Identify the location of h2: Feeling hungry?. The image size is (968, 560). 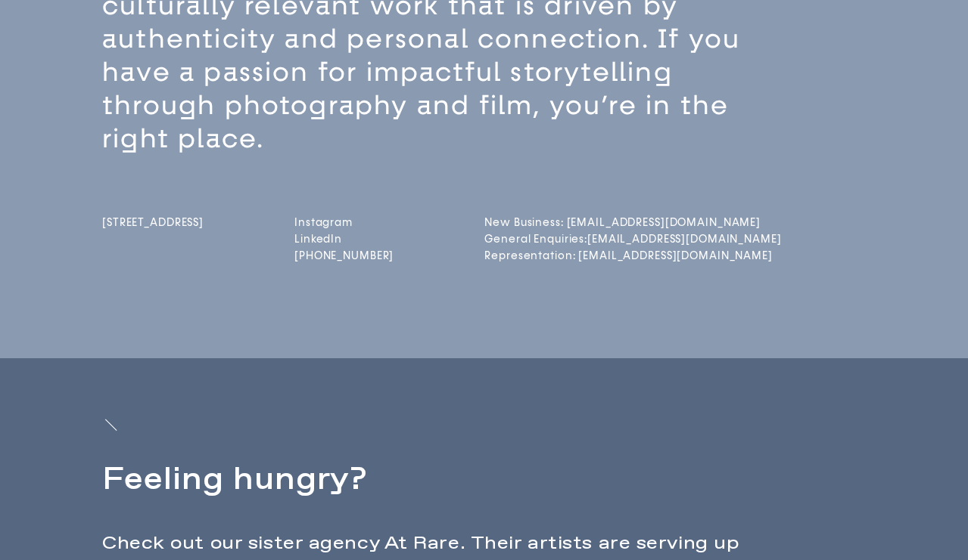
(427, 481).